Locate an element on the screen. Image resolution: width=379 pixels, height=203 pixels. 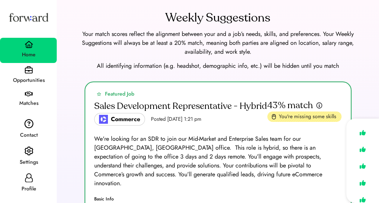
img: Forward logo is located at coordinates (29, 17).